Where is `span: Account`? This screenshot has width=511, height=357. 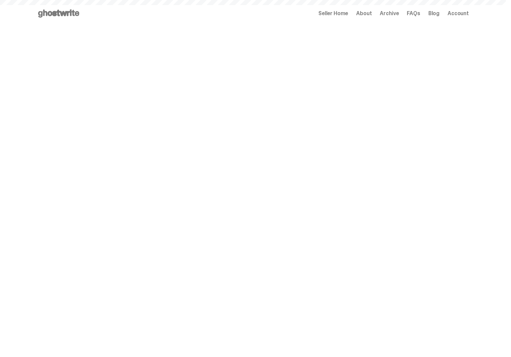 span: Account is located at coordinates (458, 13).